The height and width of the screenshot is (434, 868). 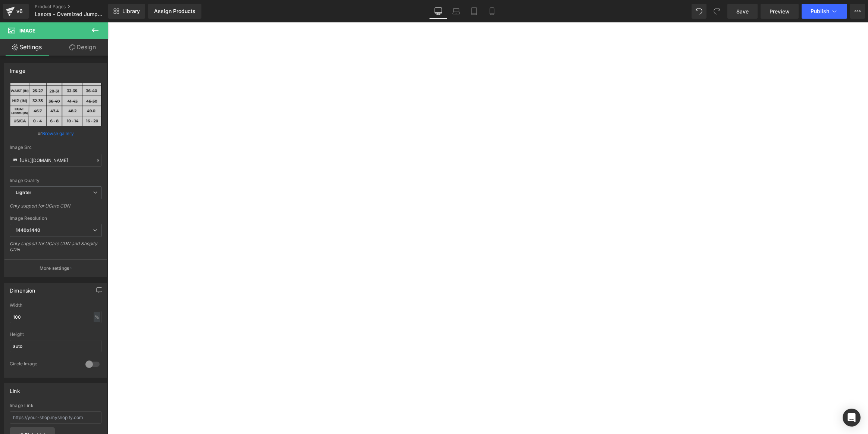 What do you see at coordinates (18, 69) in the screenshot?
I see `div: Image` at bounding box center [18, 69].